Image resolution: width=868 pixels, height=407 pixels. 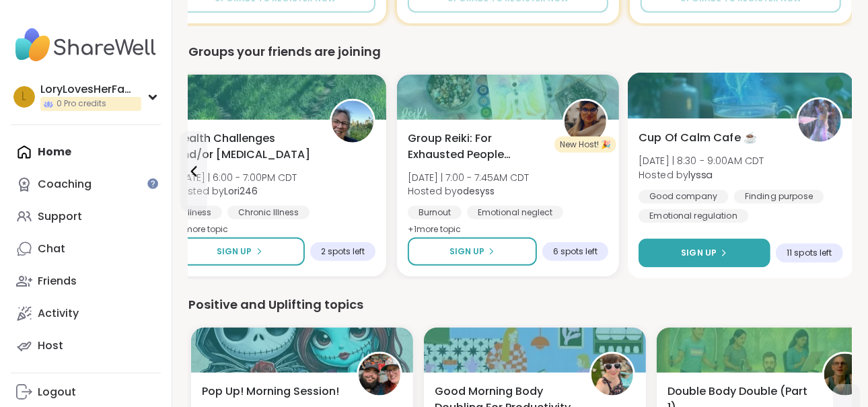 I want to click on img: Dom_F, so click(x=379, y=375).